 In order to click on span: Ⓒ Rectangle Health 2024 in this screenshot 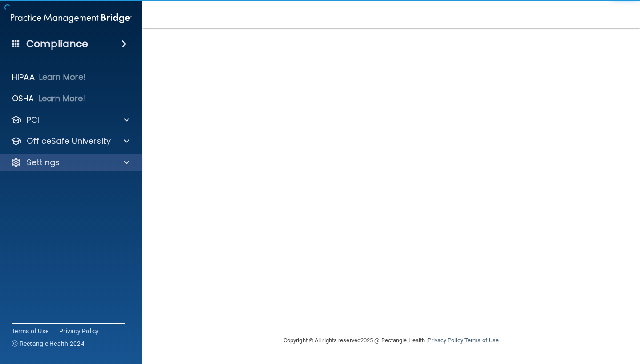, I will do `click(48, 344)`.